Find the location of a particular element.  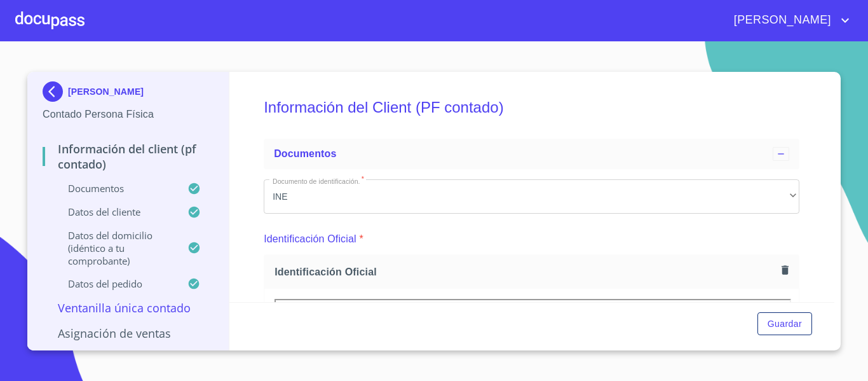

p: Datos del domicilio (idéntico a tu comprobante) is located at coordinates (115, 248).